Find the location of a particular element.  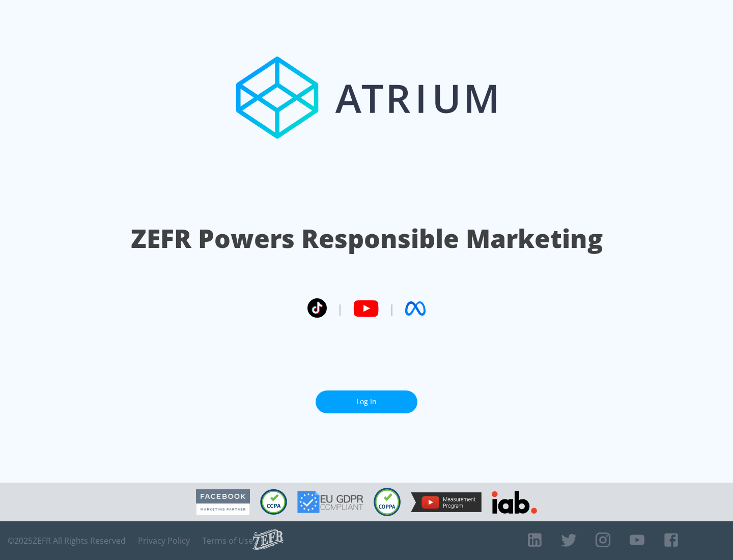

img: CCPA Compliant is located at coordinates (273, 502).